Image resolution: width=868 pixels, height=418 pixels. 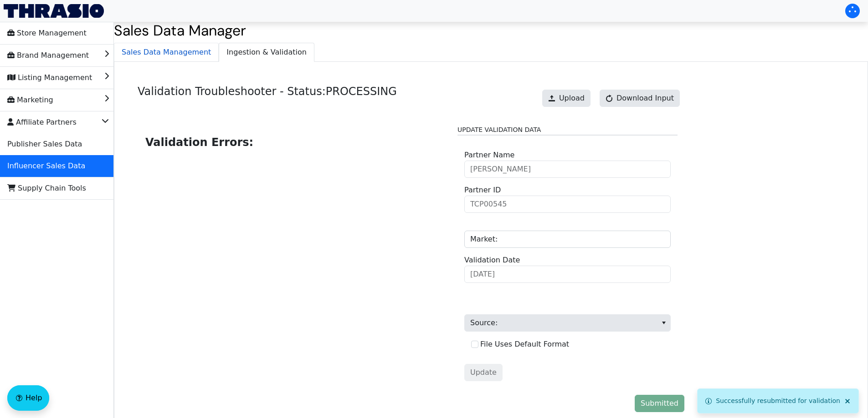 I want to click on label: Partner Name, so click(x=489, y=155).